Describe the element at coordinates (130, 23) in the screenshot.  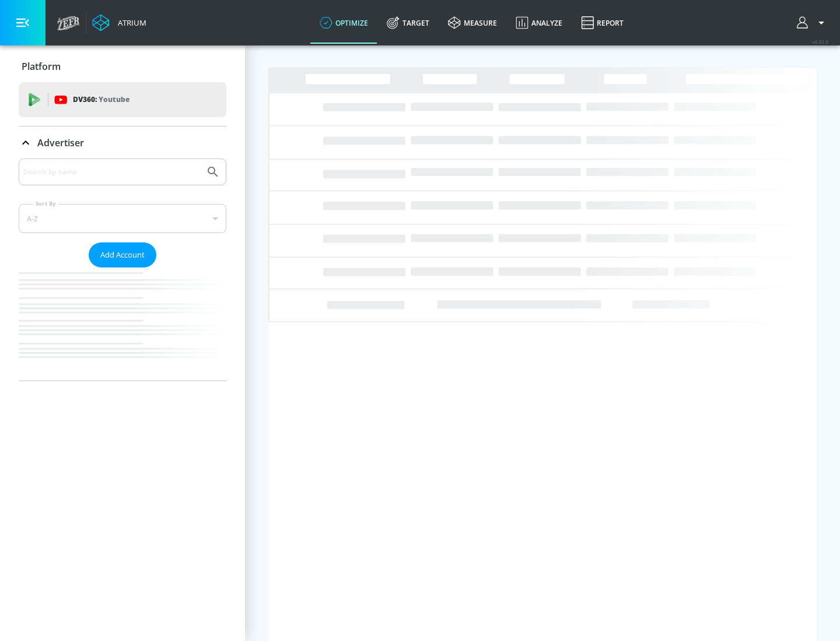
I see `div: Atrium` at that location.